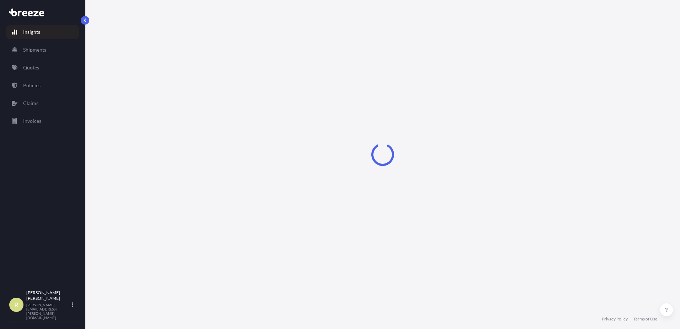  What do you see at coordinates (16, 304) in the screenshot?
I see `span: R` at bounding box center [16, 304].